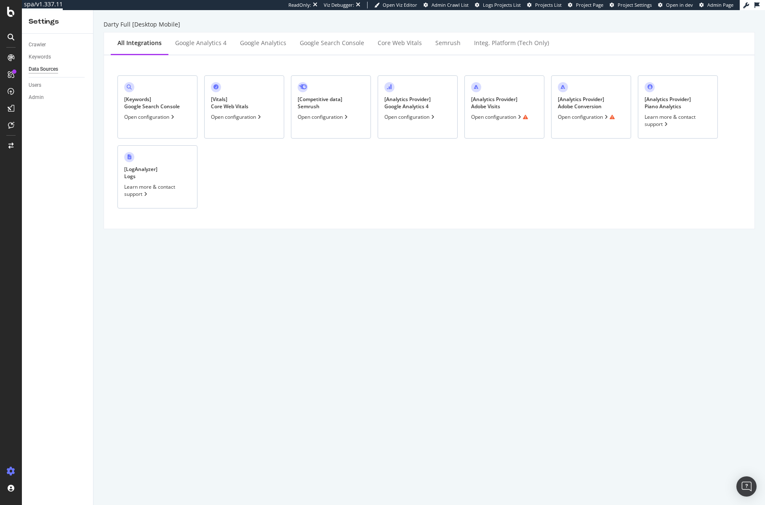 The height and width of the screenshot is (505, 765). Describe the element at coordinates (396, 5) in the screenshot. I see `a: Open Viz Editor` at that location.